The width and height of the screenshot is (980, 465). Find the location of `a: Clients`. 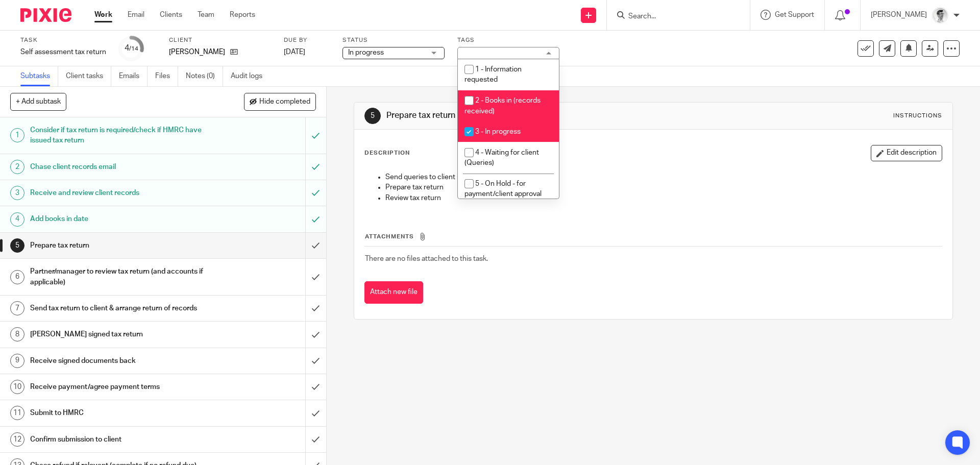

a: Clients is located at coordinates (171, 15).